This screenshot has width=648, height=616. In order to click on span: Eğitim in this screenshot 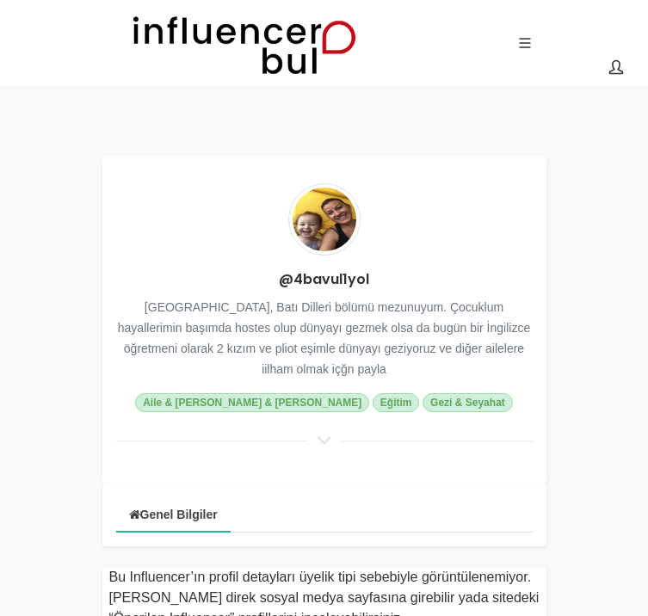, I will do `click(396, 403)`.